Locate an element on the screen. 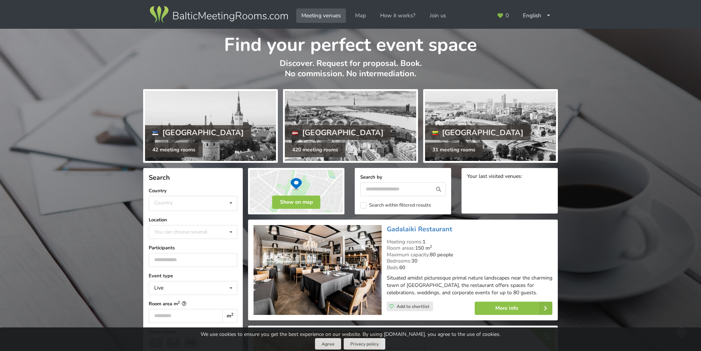 The width and height of the screenshot is (701, 351). img: Show on map is located at coordinates (296, 191).